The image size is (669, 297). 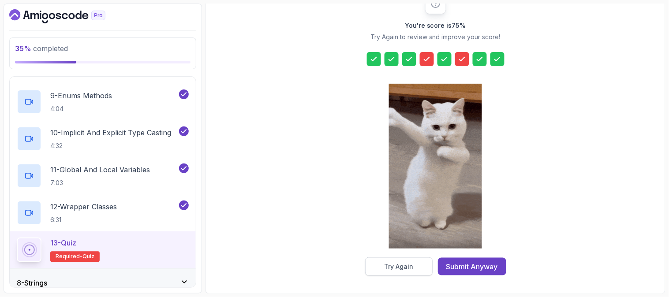 What do you see at coordinates (435, 166) in the screenshot?
I see `img: cool-cat` at bounding box center [435, 166].